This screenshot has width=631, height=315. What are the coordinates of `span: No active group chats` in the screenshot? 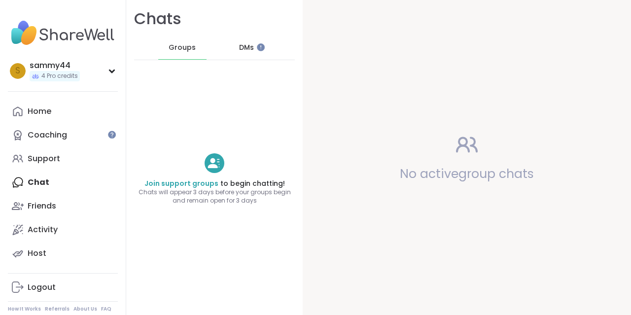 It's located at (467, 174).